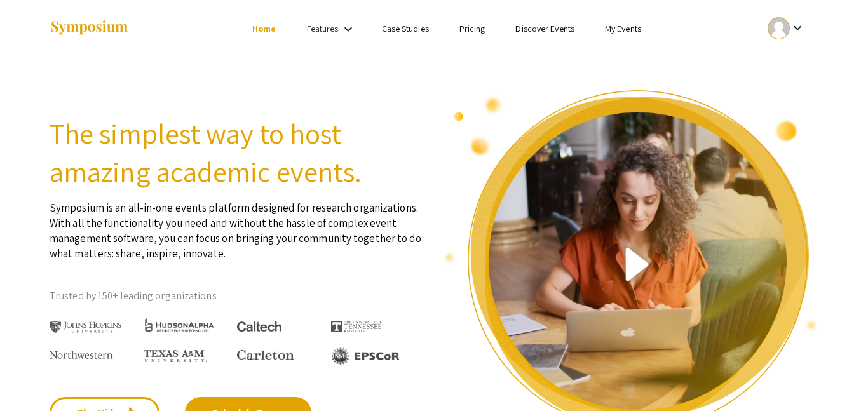  What do you see at coordinates (356, 326) in the screenshot?
I see `img: The University of Tennessee` at bounding box center [356, 326].